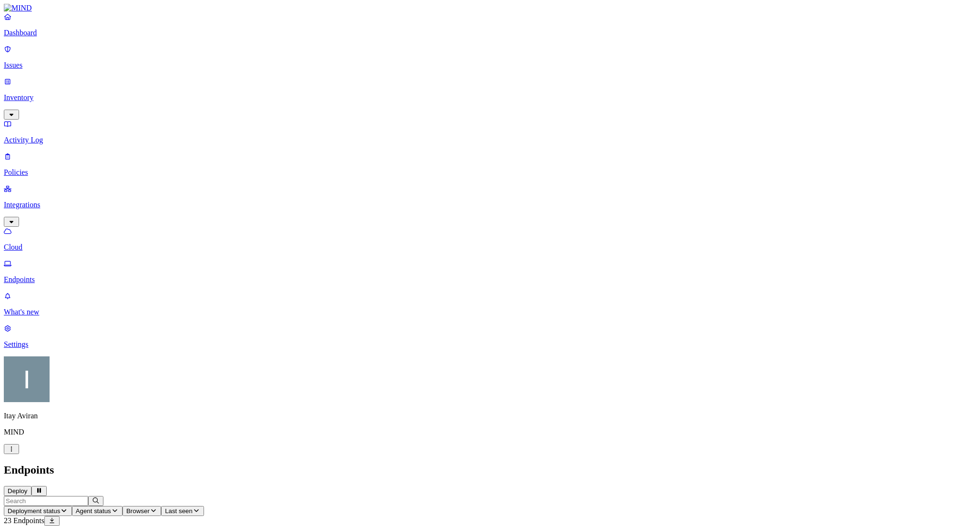 This screenshot has height=526, width=980. I want to click on img: MIND, so click(17, 8).